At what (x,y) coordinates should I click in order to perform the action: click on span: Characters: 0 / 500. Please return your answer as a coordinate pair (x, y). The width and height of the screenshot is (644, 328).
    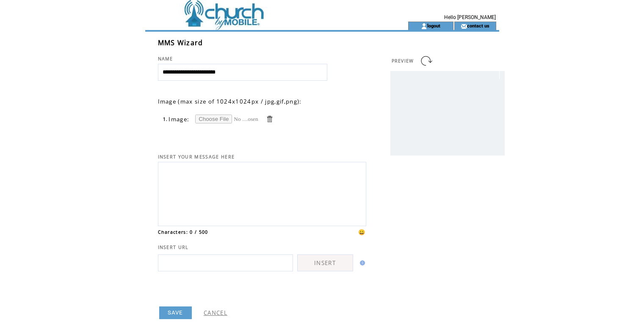
    Looking at the image, I should click on (183, 232).